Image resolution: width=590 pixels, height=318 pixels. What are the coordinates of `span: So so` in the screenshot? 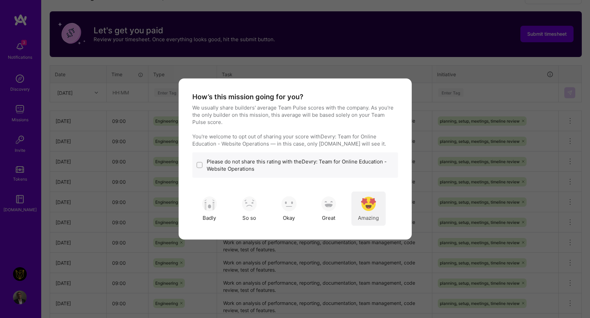 It's located at (249, 217).